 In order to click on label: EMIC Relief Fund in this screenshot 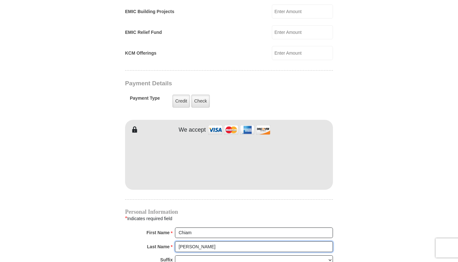, I will do `click(143, 32)`.